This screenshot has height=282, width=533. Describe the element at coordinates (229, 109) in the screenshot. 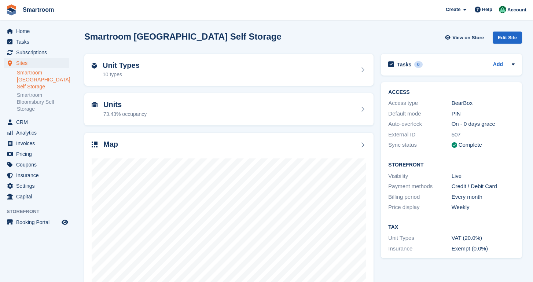

I see `a: Units 73.43% occupancy` at that location.